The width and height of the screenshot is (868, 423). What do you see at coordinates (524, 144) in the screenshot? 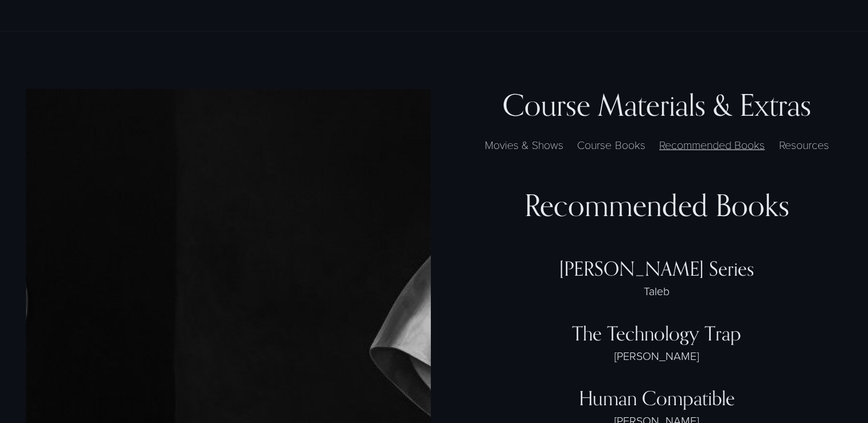
I see `label: Movies & Shows` at bounding box center [524, 144].